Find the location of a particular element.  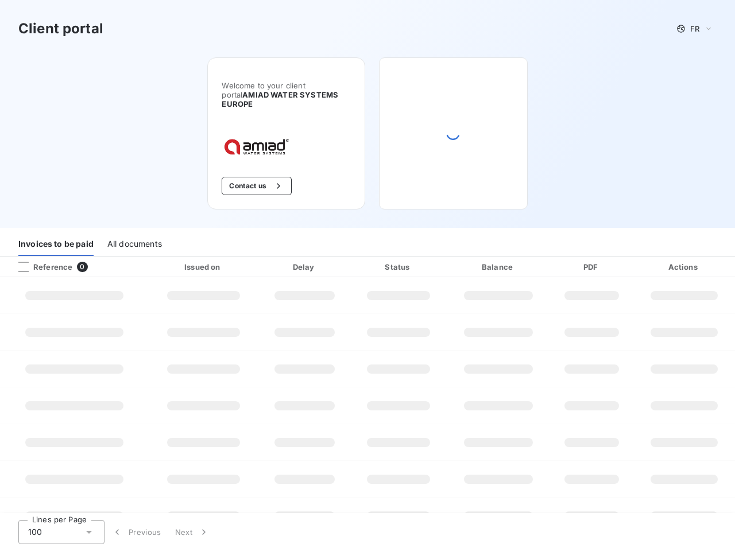

button: Next is located at coordinates (192, 533).